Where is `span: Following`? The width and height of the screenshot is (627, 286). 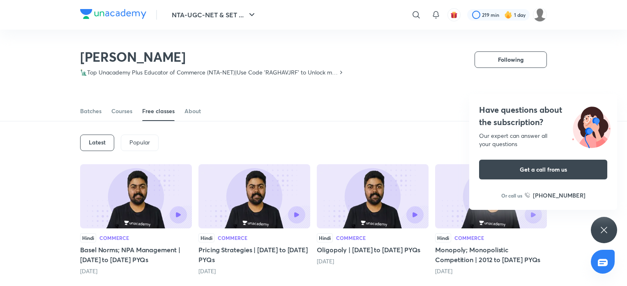
span: Following is located at coordinates (511, 60).